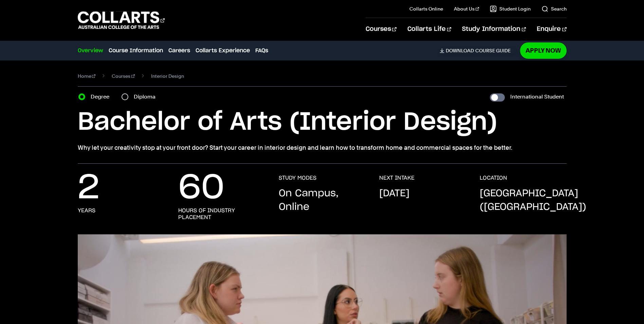  I want to click on a: FAQs, so click(262, 51).